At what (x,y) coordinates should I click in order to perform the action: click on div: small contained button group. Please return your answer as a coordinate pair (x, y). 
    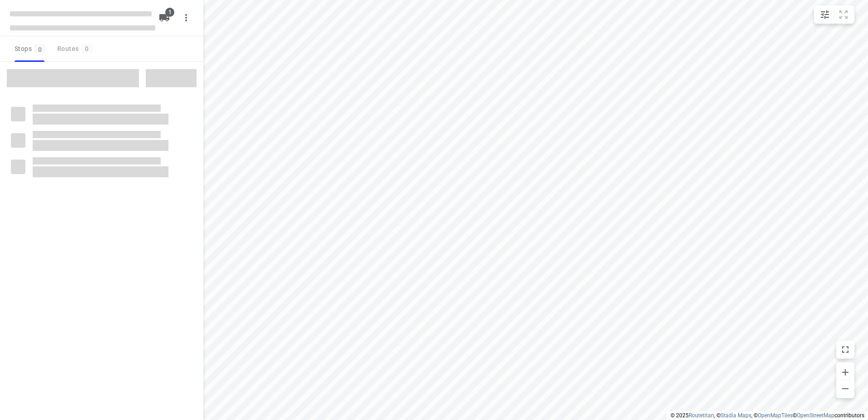
    Looking at the image, I should click on (834, 14).